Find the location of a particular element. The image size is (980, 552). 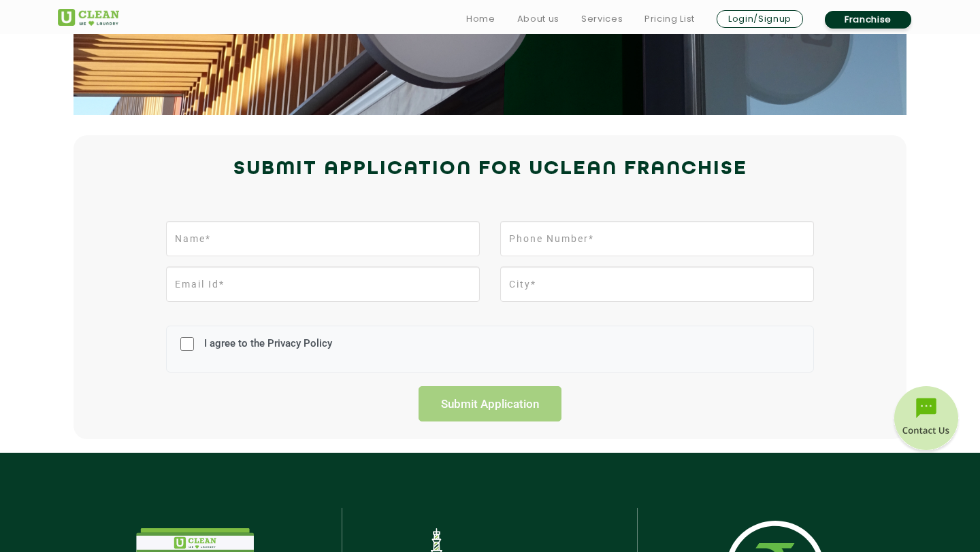

input: City* is located at coordinates (657, 284).